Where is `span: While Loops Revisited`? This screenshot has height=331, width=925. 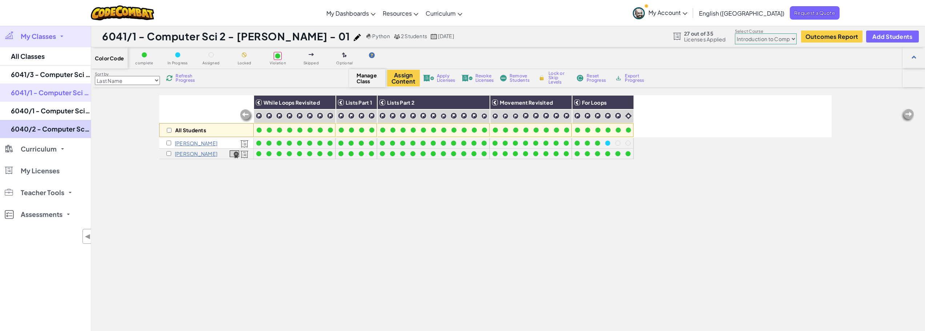
span: While Loops Revisited is located at coordinates (292, 103).